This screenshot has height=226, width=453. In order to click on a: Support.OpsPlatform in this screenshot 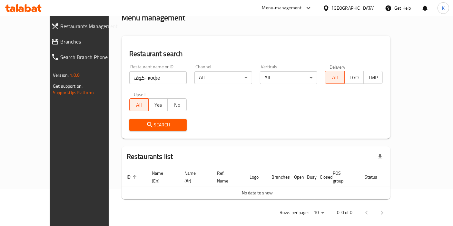, I will do `click(73, 93)`.